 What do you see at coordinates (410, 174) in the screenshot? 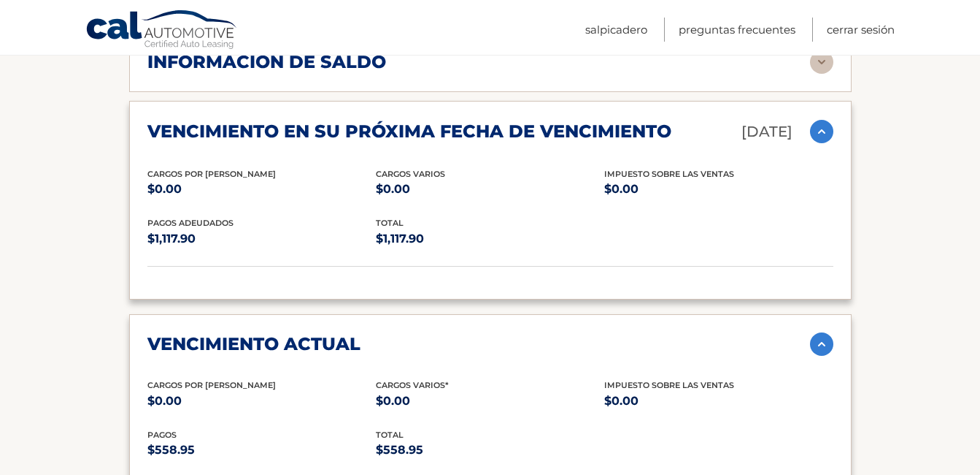
I see `span: Cargos varios` at bounding box center [410, 174].